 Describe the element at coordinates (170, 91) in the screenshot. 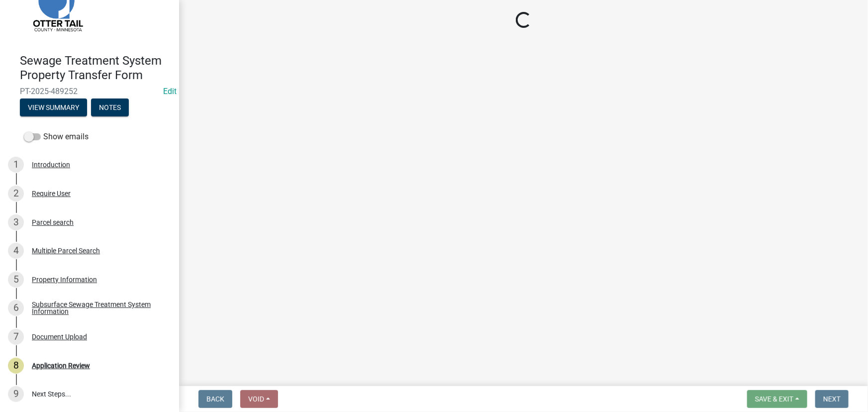

I see `wm-modal-confirm: Edit Application Number` at that location.